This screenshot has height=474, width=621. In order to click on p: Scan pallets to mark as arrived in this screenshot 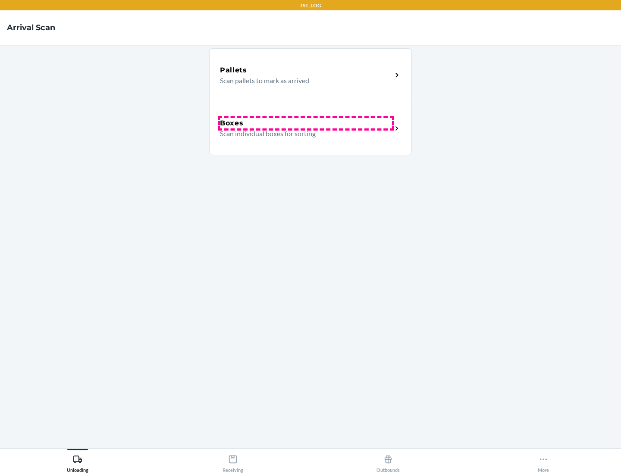, I will do `click(302, 81)`.